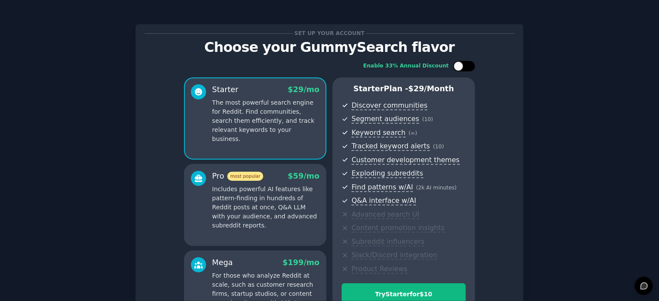  Describe the element at coordinates (406, 160) in the screenshot. I see `span: Customer development themes` at that location.